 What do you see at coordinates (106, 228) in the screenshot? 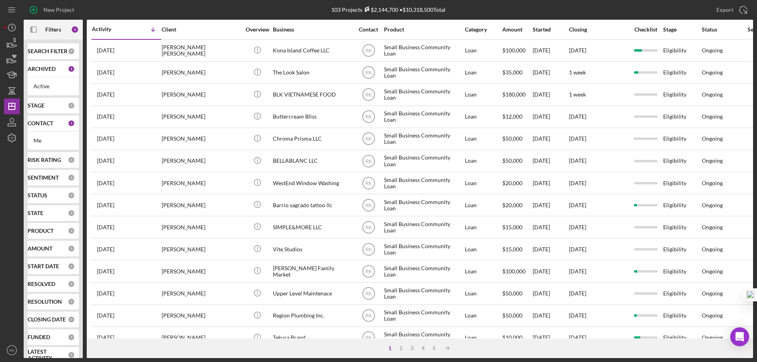
I see `time: 2025-07-23 19:28` at bounding box center [106, 228].